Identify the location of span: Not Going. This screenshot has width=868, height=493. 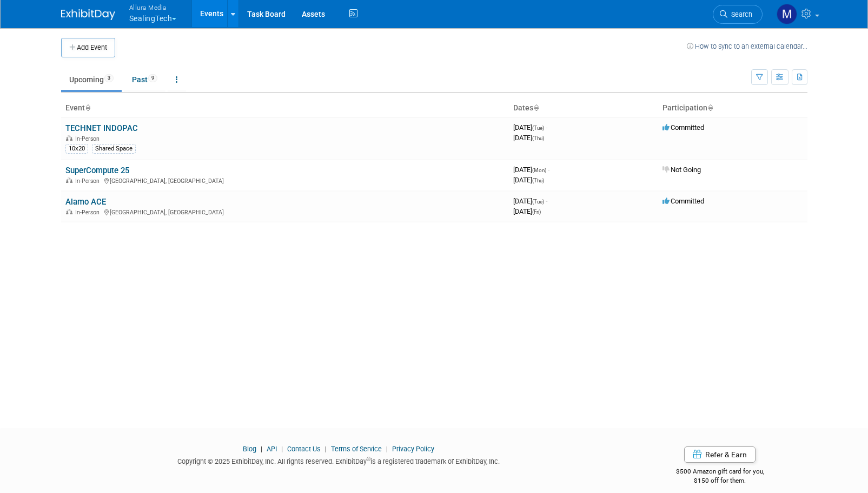
(682, 169).